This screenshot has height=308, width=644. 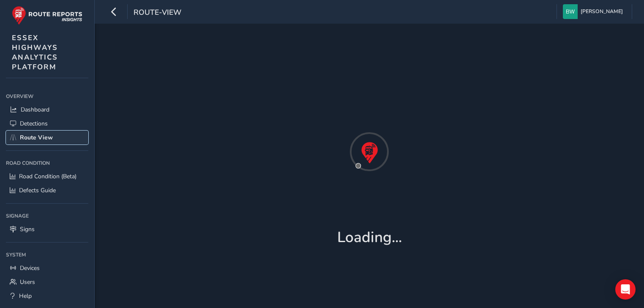 I want to click on a: Devices, so click(x=47, y=268).